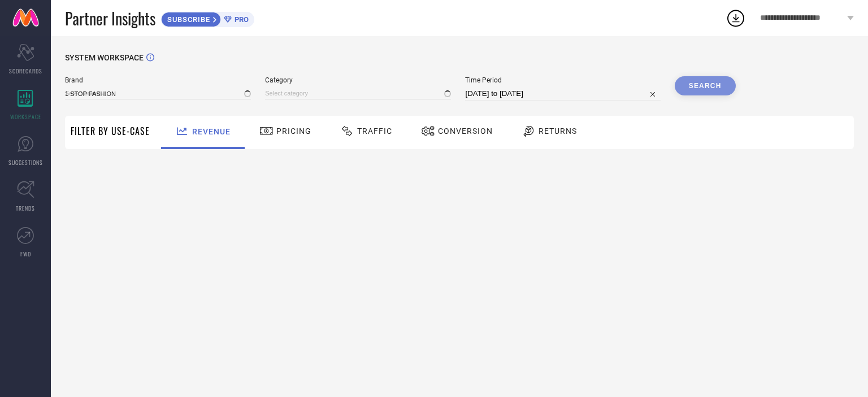  Describe the element at coordinates (358, 80) in the screenshot. I see `span: Category` at that location.